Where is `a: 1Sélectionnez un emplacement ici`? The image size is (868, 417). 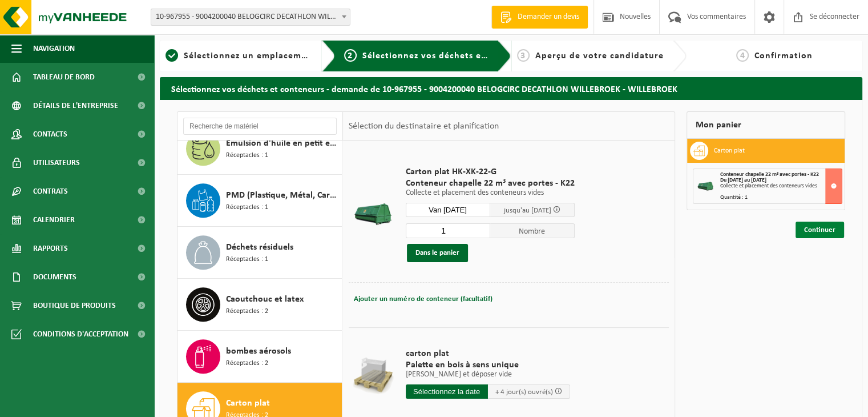
a: 1Sélectionnez un emplacement ici is located at coordinates (239, 56).